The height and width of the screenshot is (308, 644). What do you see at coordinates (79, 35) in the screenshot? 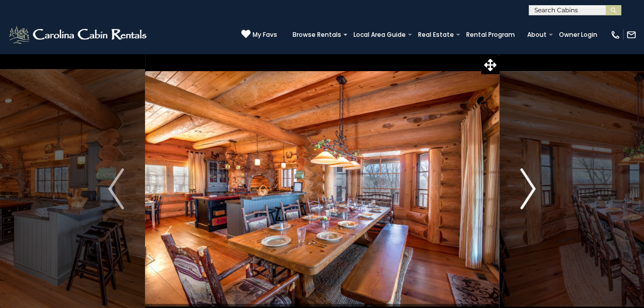
I see `img: White-1-2.png` at bounding box center [79, 35].